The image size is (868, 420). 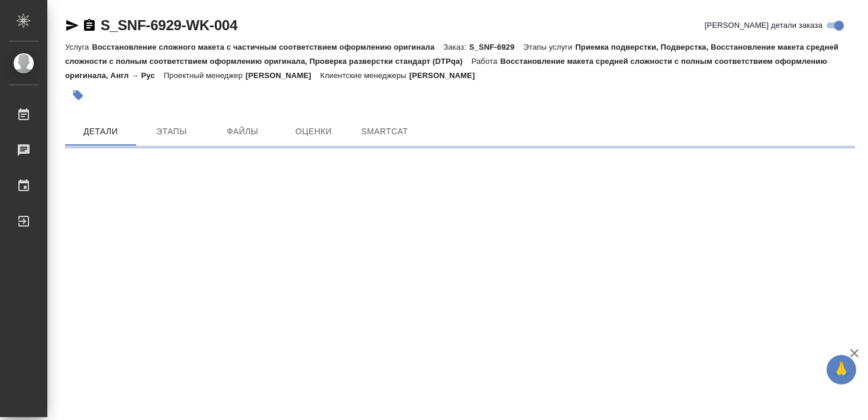 I want to click on span: SmartCat, so click(x=385, y=131).